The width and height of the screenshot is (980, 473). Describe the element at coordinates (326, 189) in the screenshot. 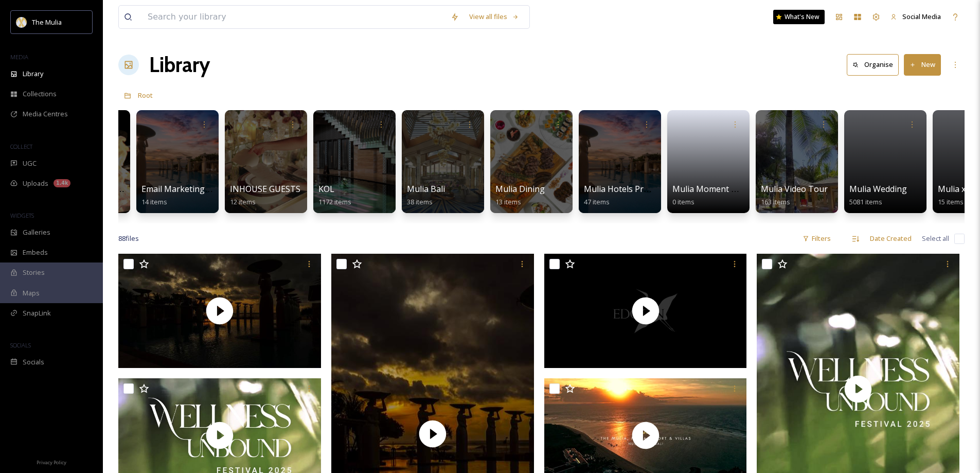

I see `span: KOL` at that location.